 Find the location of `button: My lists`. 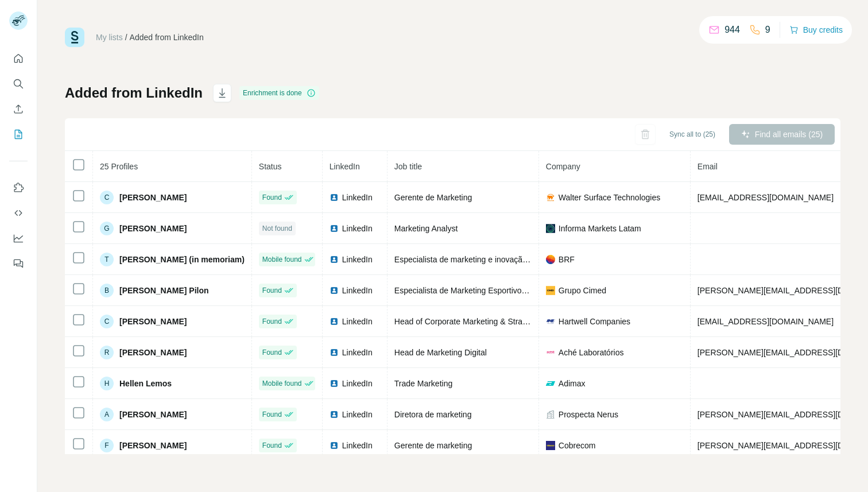

button: My lists is located at coordinates (18, 135).